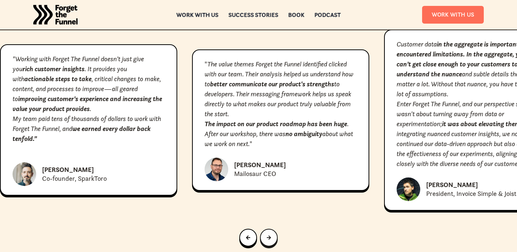 Image resolution: width=517 pixels, height=252 pixels. I want to click on a: Work With Us, so click(453, 14).